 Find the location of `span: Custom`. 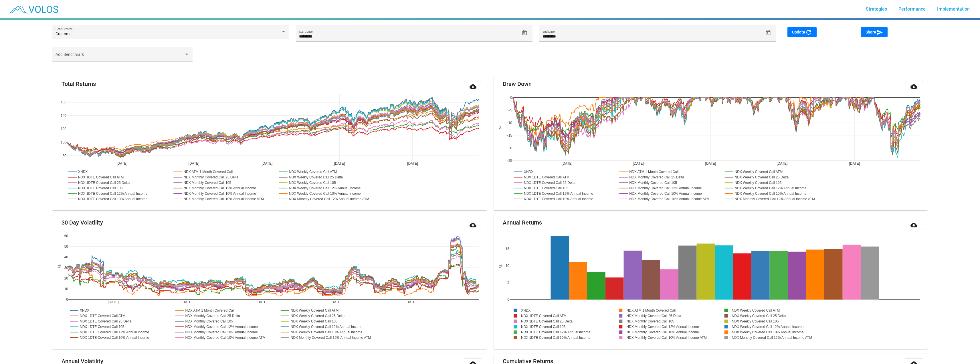

span: Custom is located at coordinates (62, 34).